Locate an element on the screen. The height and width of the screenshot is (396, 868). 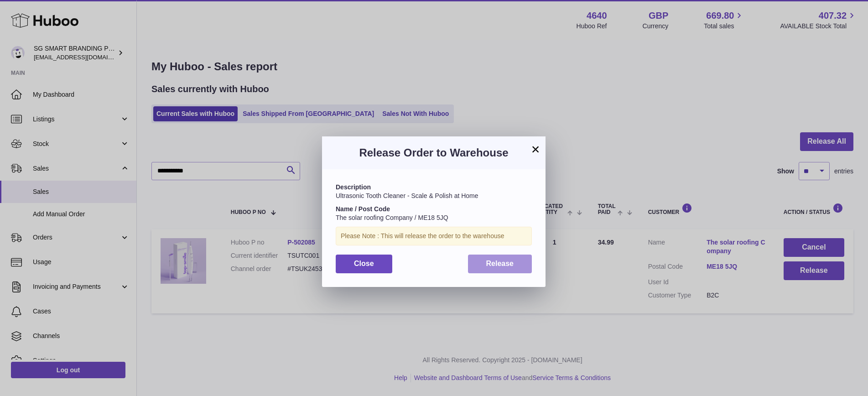
span: The solar roofing Company / ME18 5JQ is located at coordinates (392, 217).